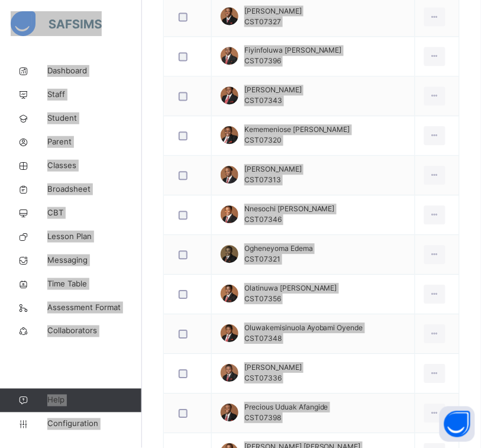  What do you see at coordinates (263, 140) in the screenshot?
I see `span: CST07320` at bounding box center [263, 140].